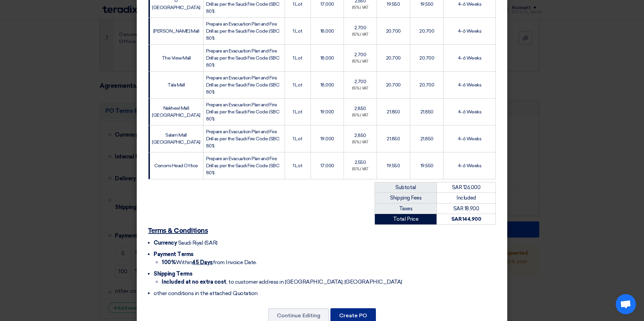  I want to click on span: Shipping Terms, so click(173, 274).